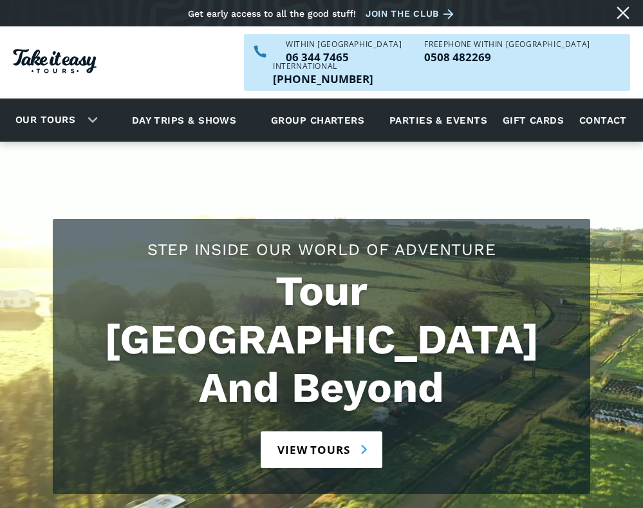  What do you see at coordinates (323, 79) in the screenshot?
I see `a: Call us outside of NZ on +6463447465` at bounding box center [323, 79].